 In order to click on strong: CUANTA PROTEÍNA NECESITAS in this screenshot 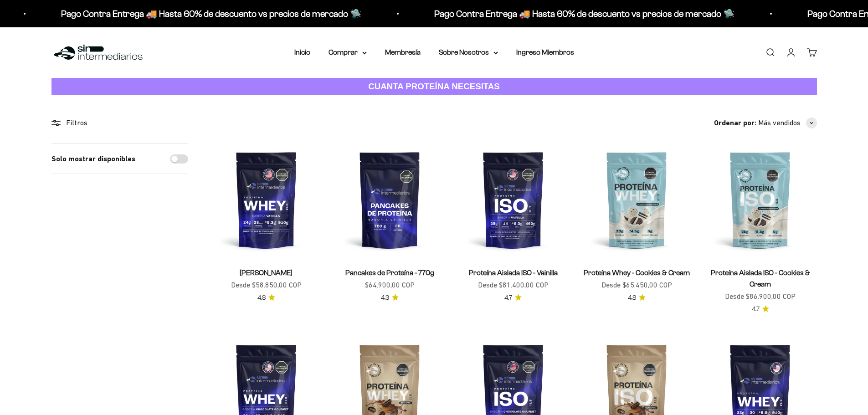, I will do `click(434, 86)`.